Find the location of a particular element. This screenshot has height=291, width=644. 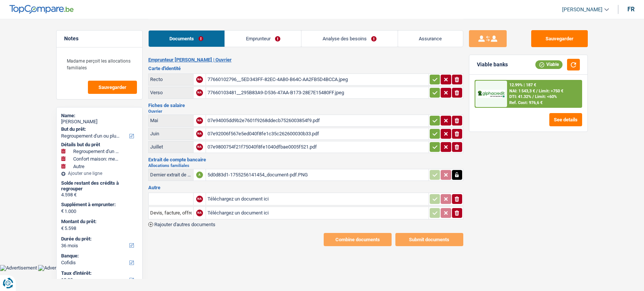

div: Name: is located at coordinates (99, 116).